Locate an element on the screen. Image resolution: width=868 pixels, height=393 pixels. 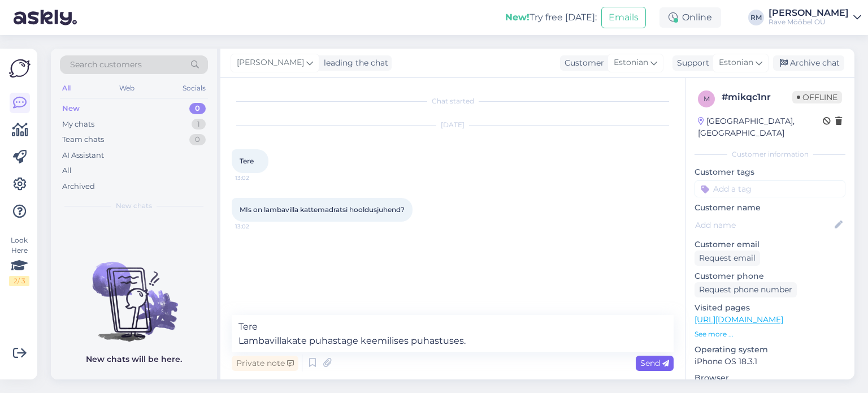
input: Add name is located at coordinates (764, 225).